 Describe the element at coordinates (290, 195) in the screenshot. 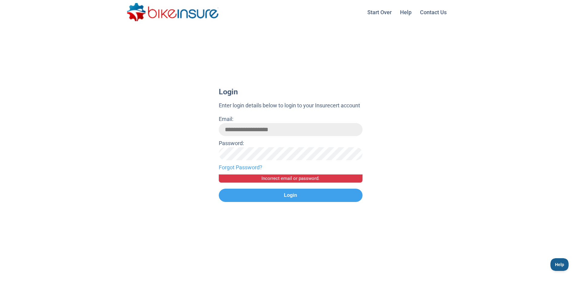

I see `button: Login` at that location.